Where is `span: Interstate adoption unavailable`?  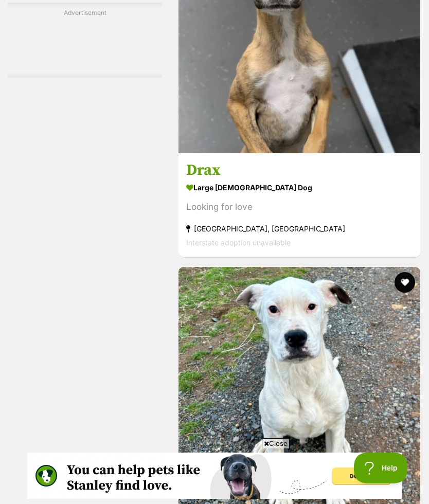 span: Interstate adoption unavailable is located at coordinates (238, 242).